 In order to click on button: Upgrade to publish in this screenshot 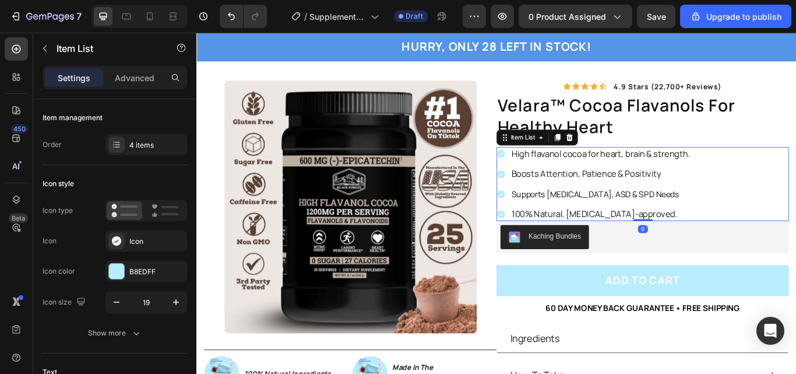, I will do `click(736, 16)`.